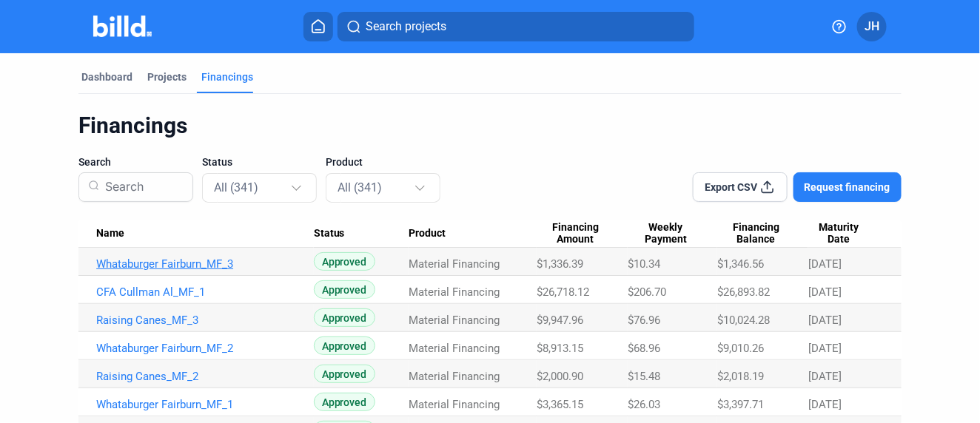 This screenshot has height=423, width=980. What do you see at coordinates (743, 292) in the screenshot?
I see `span: $26,893.82` at bounding box center [743, 292].